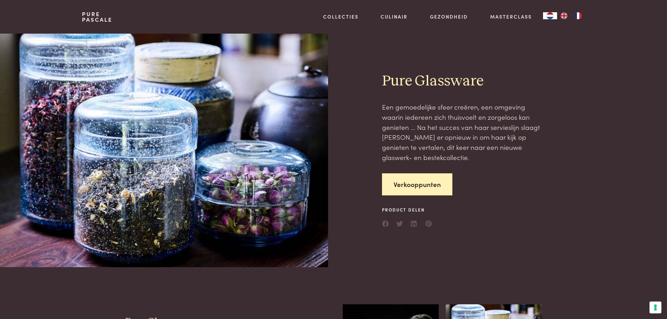 The width and height of the screenshot is (667, 319). What do you see at coordinates (97, 17) in the screenshot?
I see `a: PurePascale` at bounding box center [97, 17].